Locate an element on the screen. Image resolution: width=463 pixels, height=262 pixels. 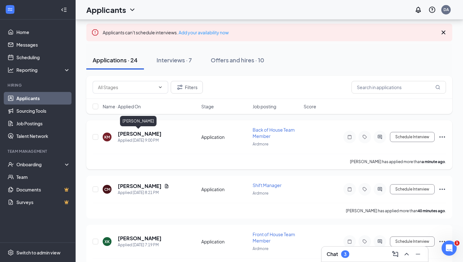
svg: Settings is located at coordinates (11, 252).